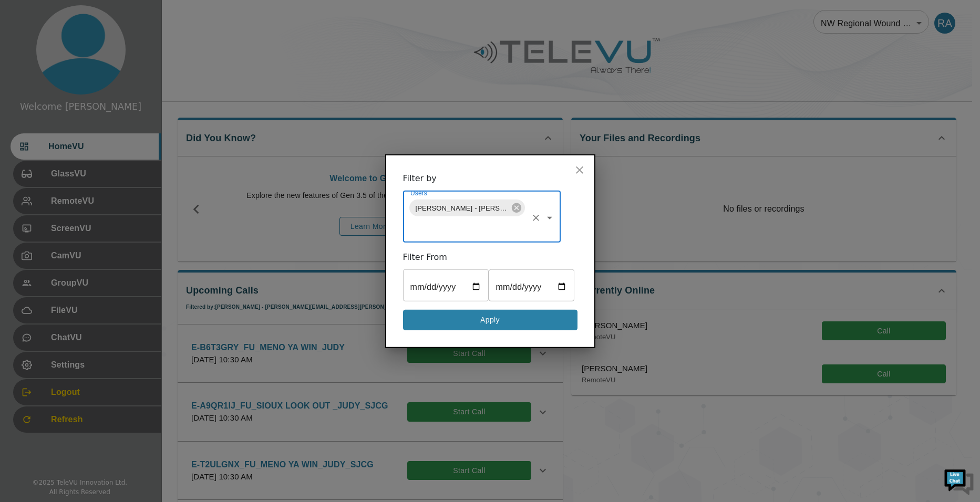  Describe the element at coordinates (579, 170) in the screenshot. I see `button: close` at that location.